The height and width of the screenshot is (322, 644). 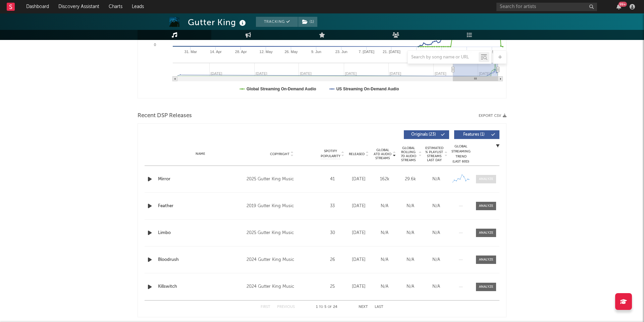 I want to click on a: Limbo, so click(x=201, y=233).